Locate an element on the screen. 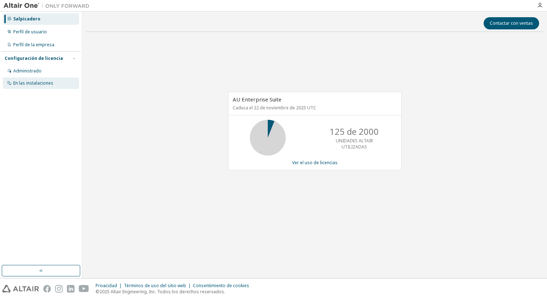 The width and height of the screenshot is (547, 299). img: youtube.svg is located at coordinates (84, 288).